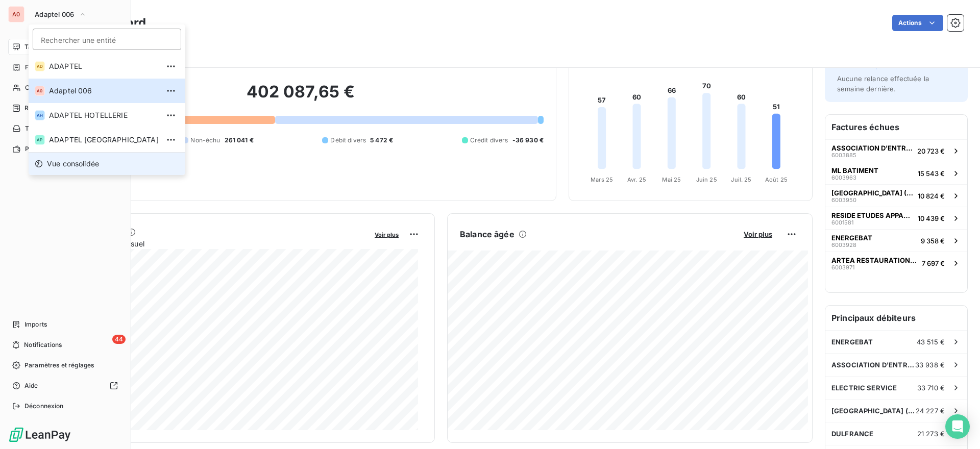 This screenshot has height=449, width=980. I want to click on span: 33 938 €, so click(930, 365).